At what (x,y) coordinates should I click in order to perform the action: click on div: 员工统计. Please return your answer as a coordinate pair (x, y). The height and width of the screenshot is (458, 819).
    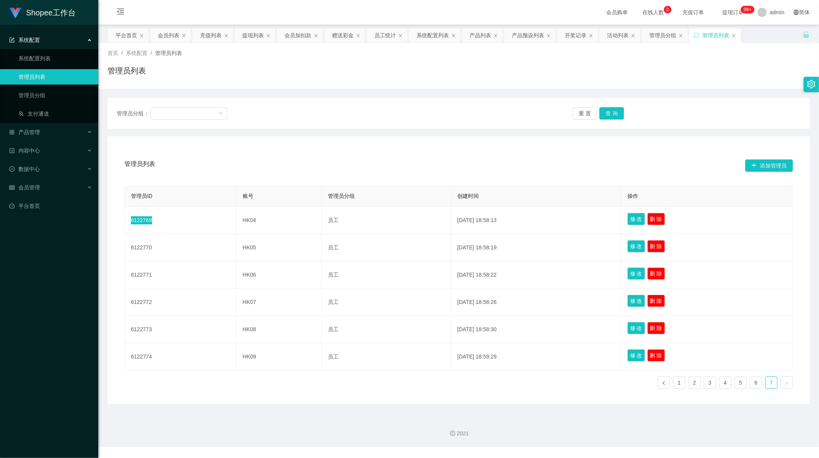
    Looking at the image, I should click on (385, 35).